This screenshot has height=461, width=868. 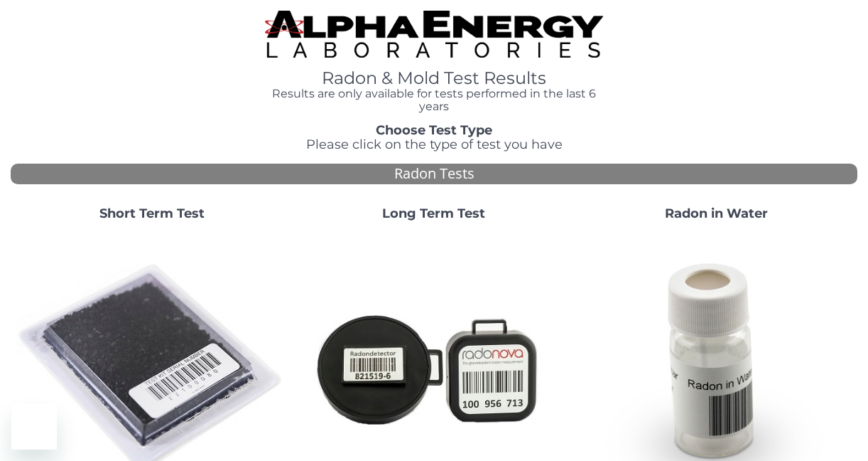 I want to click on strong: Long Term Test, so click(x=433, y=213).